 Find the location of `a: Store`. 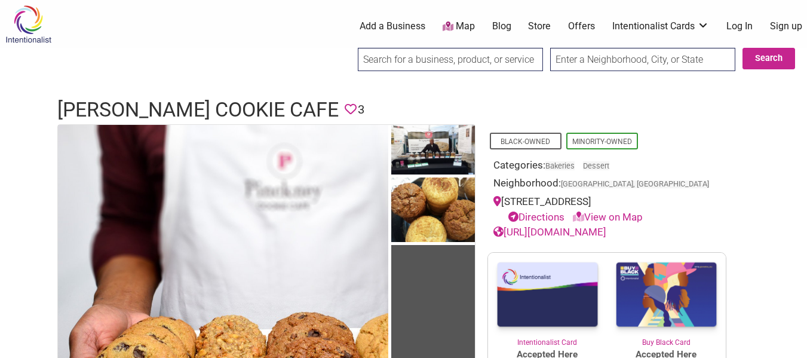

a: Store is located at coordinates (540, 26).